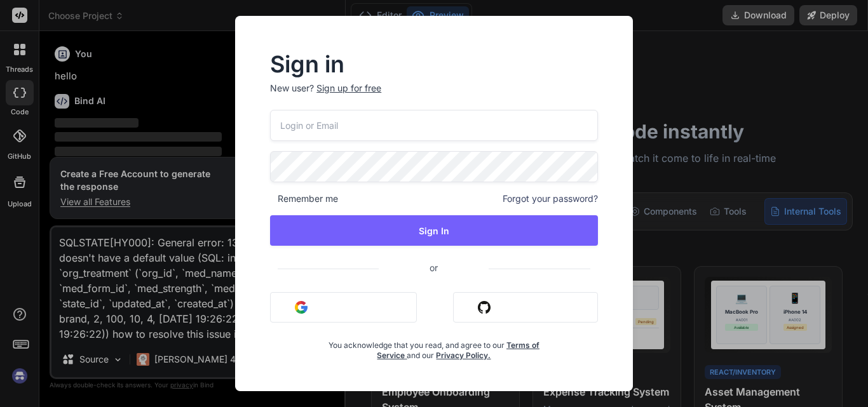 The image size is (868, 407). I want to click on p: New user?, so click(434, 96).